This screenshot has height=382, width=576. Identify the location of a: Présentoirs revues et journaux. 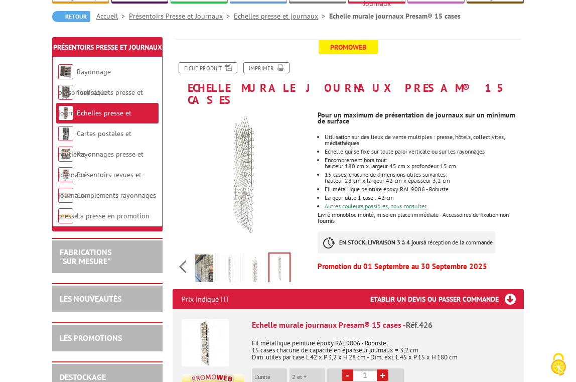
(100, 185).